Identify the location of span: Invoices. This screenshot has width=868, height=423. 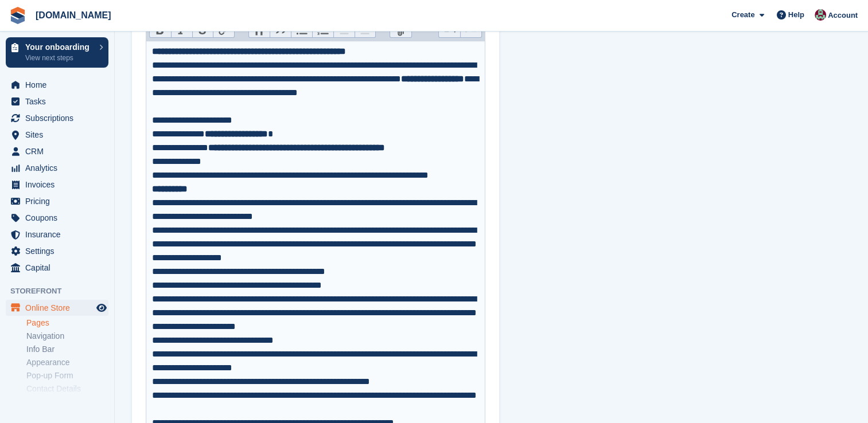
(59, 185).